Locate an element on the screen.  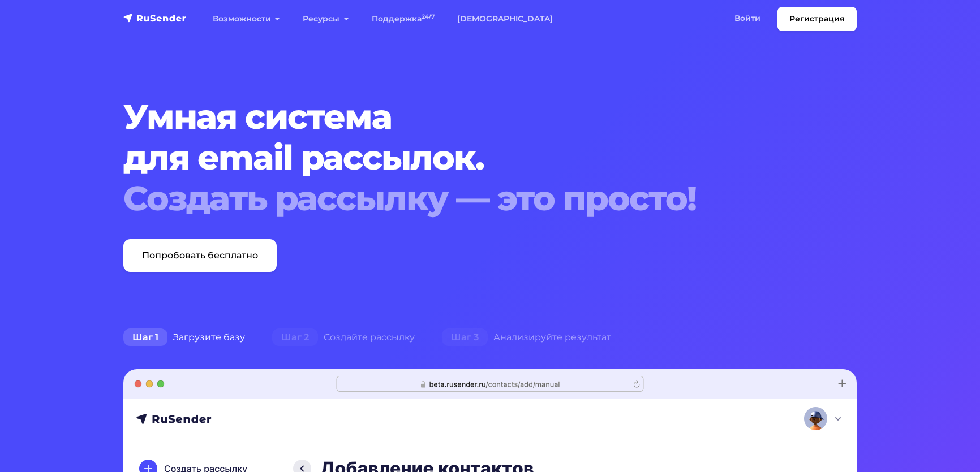
a: Возможности is located at coordinates (246, 19).